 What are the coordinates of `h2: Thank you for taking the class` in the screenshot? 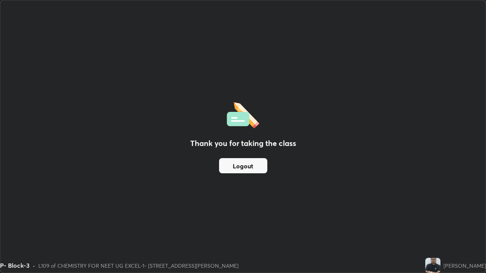 It's located at (243, 144).